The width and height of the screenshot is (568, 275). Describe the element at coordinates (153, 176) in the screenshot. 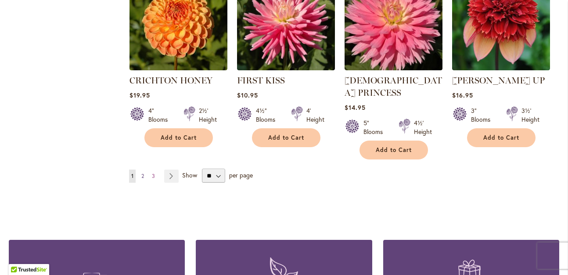

I see `a: 3` at that location.